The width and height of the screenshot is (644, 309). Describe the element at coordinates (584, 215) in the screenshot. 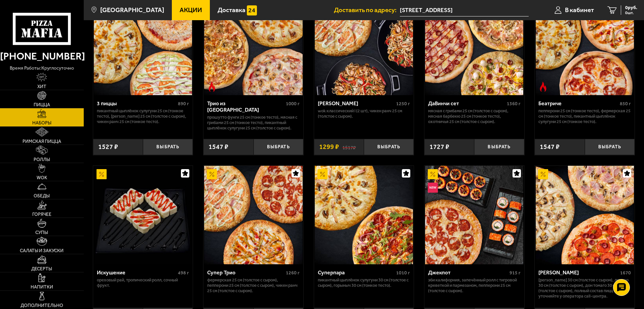

I see `a: АкционныйХет Трик` at that location.